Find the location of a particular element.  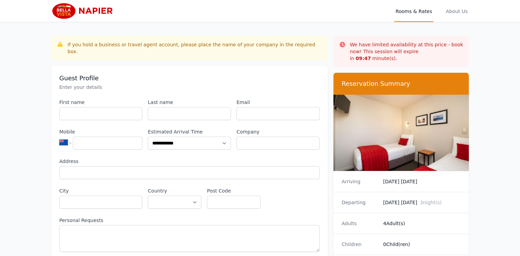

img: Bella Vista Napier is located at coordinates (84, 11).